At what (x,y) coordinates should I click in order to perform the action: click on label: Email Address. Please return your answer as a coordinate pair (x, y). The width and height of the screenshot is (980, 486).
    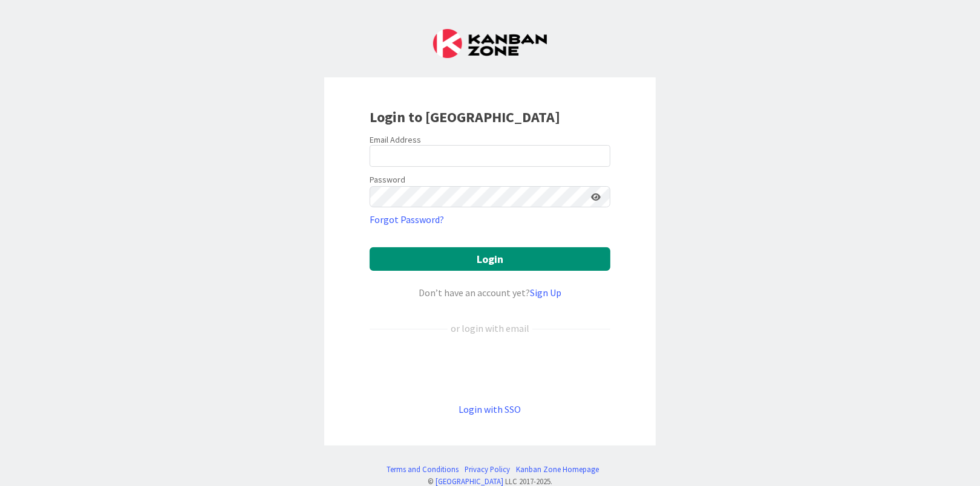
    Looking at the image, I should click on (395, 140).